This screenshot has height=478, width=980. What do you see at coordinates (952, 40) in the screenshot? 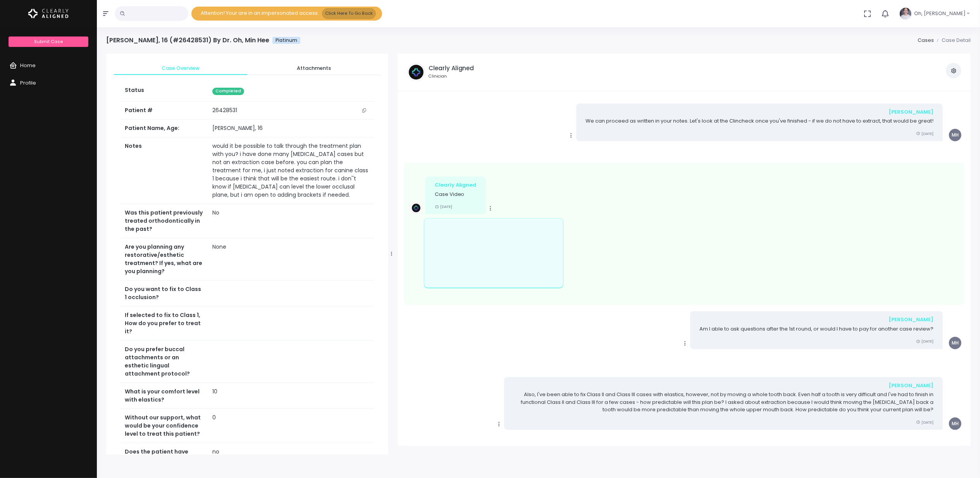
I see `li: Case Detail` at bounding box center [952, 40].